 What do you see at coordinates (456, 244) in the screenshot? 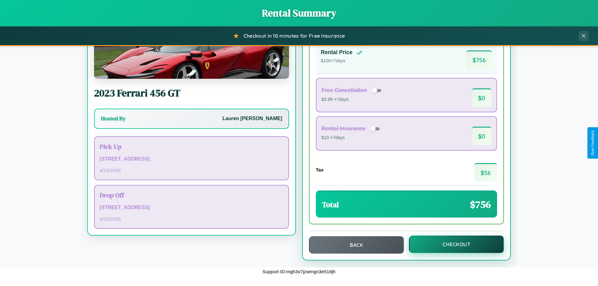
I see `button: Checkout` at bounding box center [456, 244].